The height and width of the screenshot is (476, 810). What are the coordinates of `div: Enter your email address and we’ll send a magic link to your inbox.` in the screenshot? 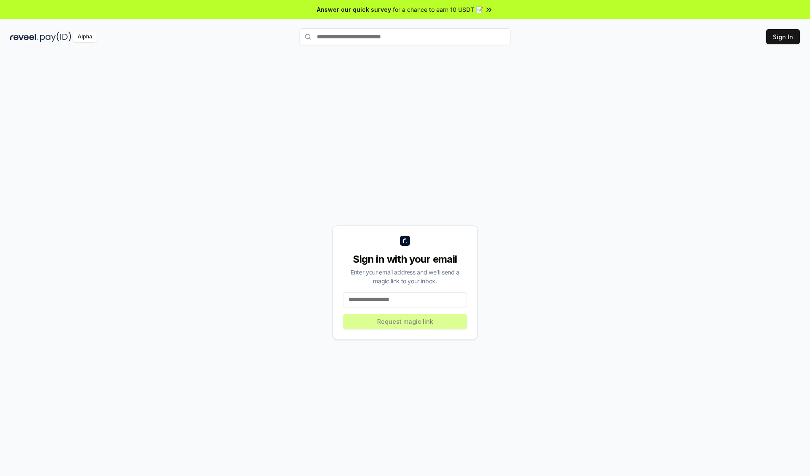 It's located at (405, 277).